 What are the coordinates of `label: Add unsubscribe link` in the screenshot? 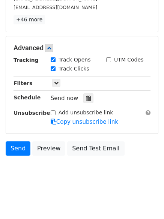 It's located at (86, 113).